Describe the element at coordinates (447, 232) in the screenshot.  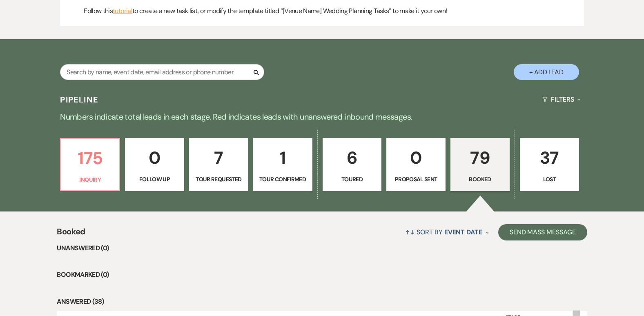
I see `button: Sort By Event Date` at that location.